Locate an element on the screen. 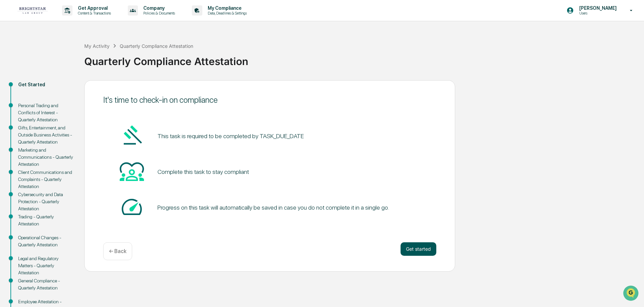 Image resolution: width=644 pixels, height=307 pixels. a: 🔎Data Lookup is located at coordinates (24, 101).